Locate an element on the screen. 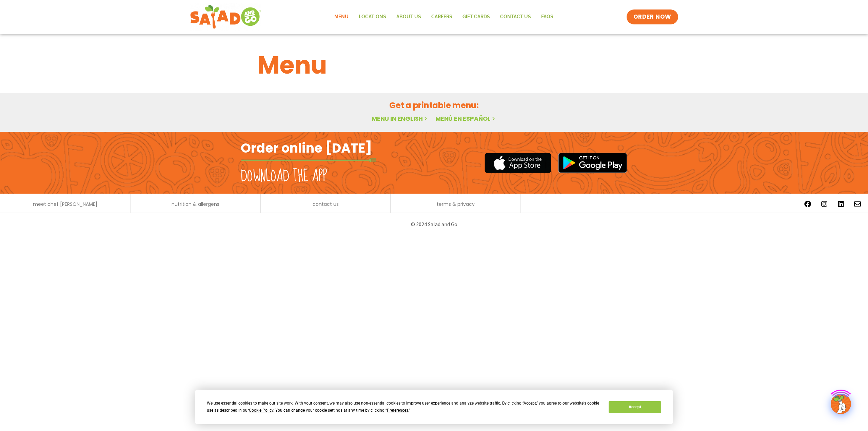 This screenshot has height=431, width=868. h2: Get a printable menu: is located at coordinates (434, 105).